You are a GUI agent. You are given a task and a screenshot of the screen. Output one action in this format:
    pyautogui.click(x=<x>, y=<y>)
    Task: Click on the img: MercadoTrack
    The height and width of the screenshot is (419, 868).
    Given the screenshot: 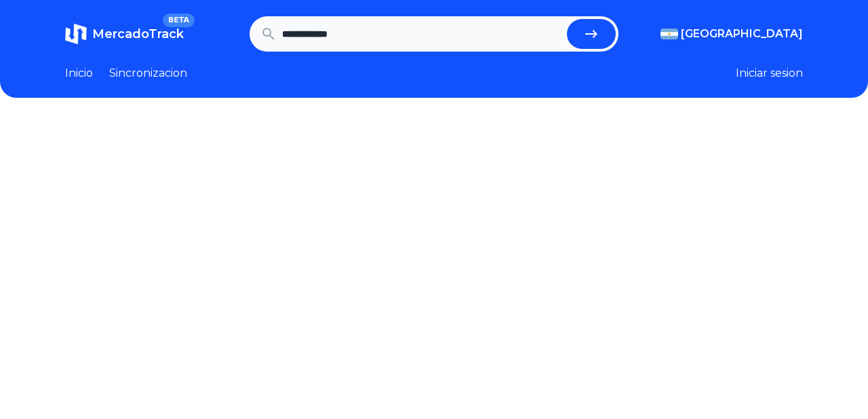 What is the action you would take?
    pyautogui.click(x=76, y=34)
    